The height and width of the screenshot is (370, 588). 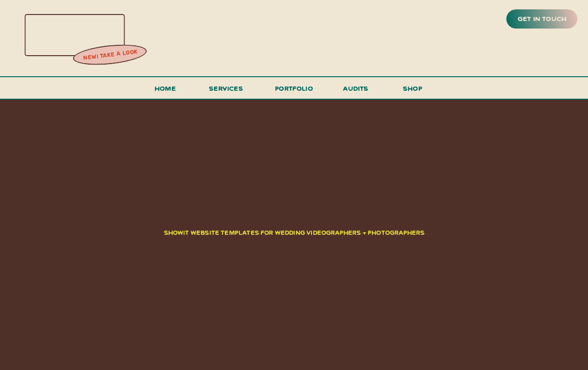 I want to click on a: new! take a look, so click(x=110, y=55).